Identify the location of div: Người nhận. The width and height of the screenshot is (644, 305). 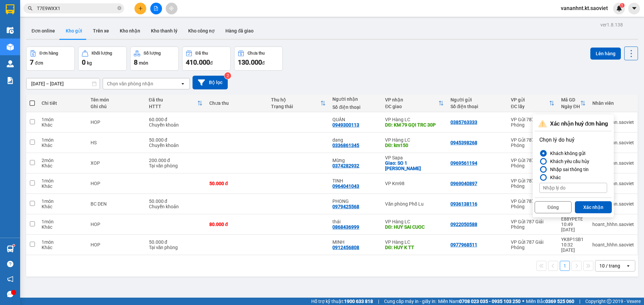
(355, 99).